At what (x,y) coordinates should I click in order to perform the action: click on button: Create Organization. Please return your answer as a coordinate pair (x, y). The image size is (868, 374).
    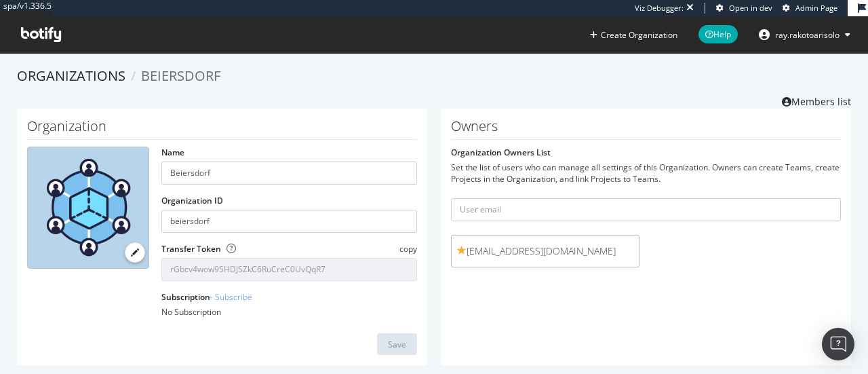
    Looking at the image, I should click on (634, 35).